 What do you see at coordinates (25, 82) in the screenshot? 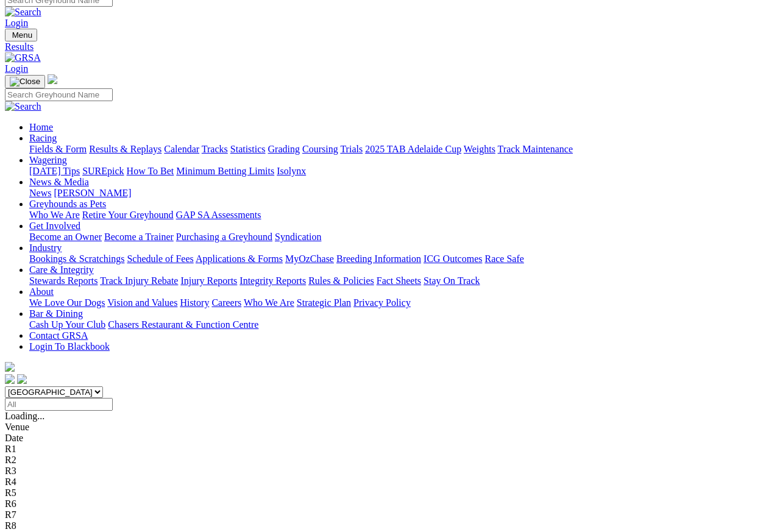
I see `img: Close` at bounding box center [25, 82].